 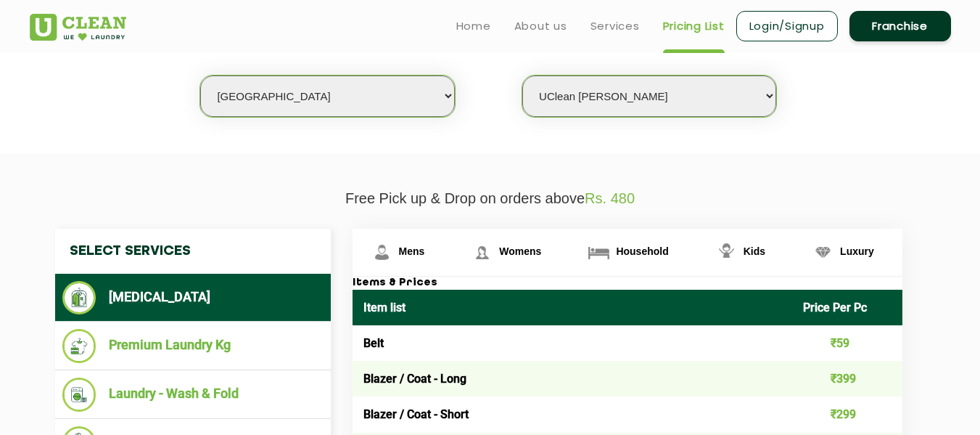 What do you see at coordinates (474, 26) in the screenshot?
I see `a: Home` at bounding box center [474, 26].